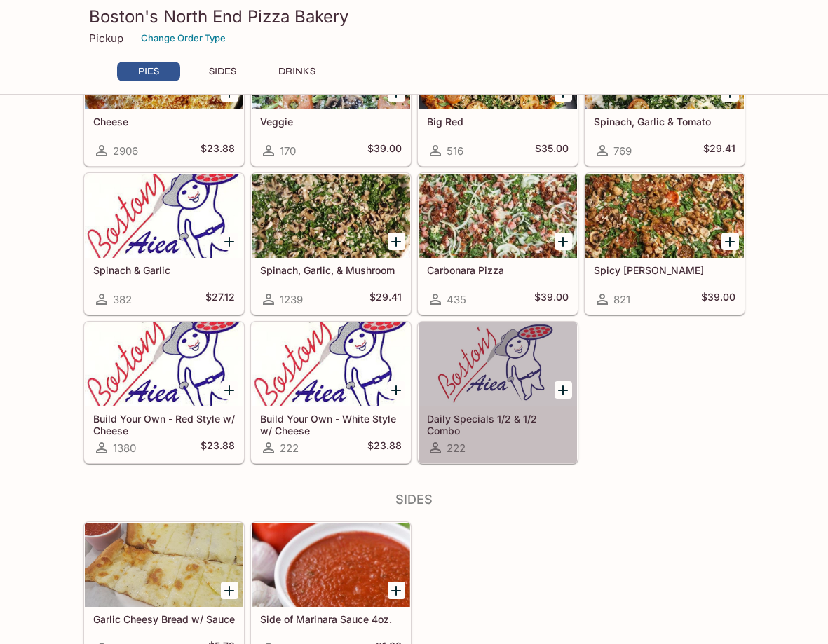  I want to click on h5: Daily Specials 1/2 & 1/2 Combo, so click(497, 424).